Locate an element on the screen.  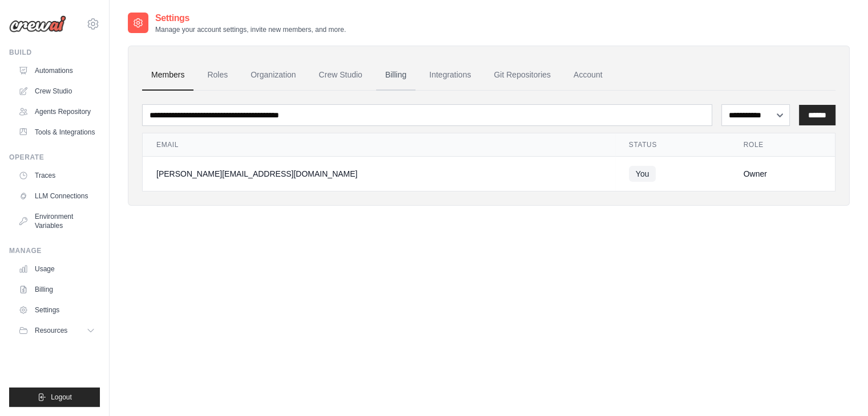
a: Account is located at coordinates (588, 75).